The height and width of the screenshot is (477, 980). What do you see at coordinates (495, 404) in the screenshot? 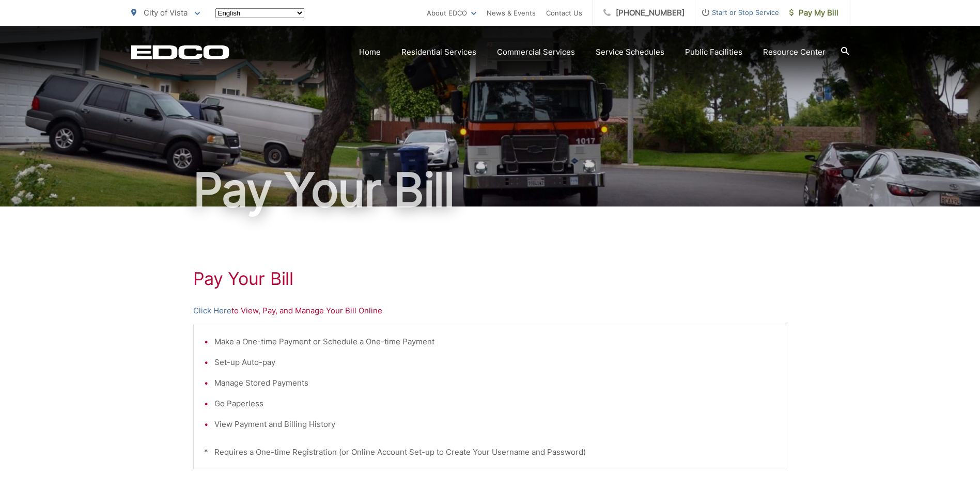
I see `li: Go Paperless` at bounding box center [495, 404].